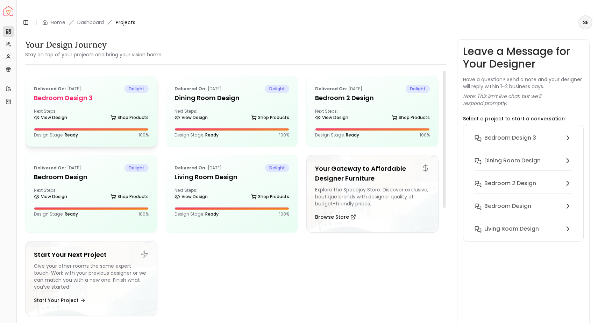 This screenshot has height=323, width=598. I want to click on span: Projects, so click(126, 22).